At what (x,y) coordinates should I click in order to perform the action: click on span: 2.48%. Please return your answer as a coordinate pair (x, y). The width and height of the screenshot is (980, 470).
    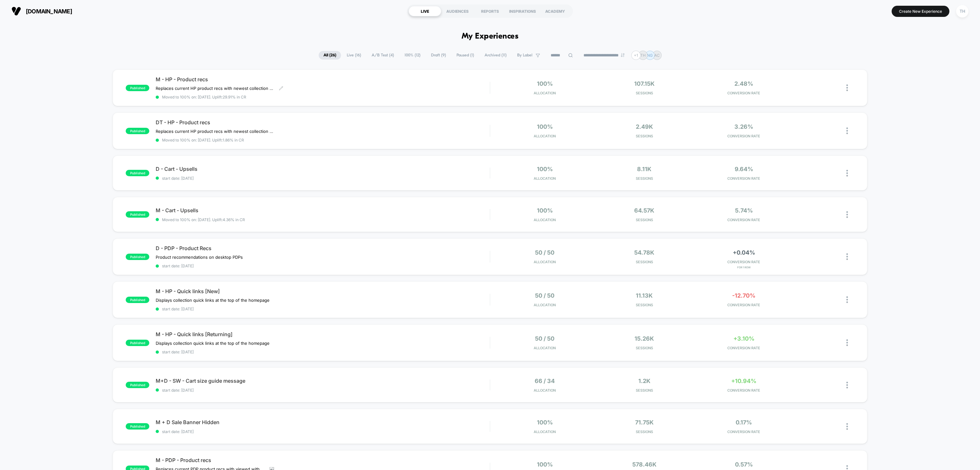
    Looking at the image, I should click on (743, 84).